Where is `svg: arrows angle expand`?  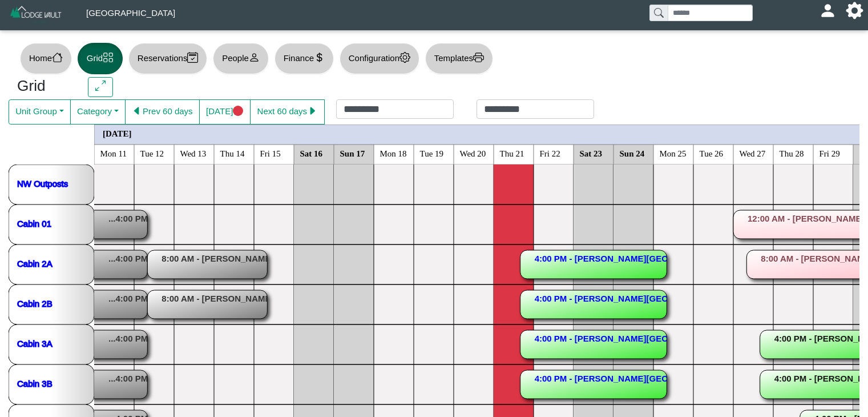
svg: arrows angle expand is located at coordinates (101, 86).